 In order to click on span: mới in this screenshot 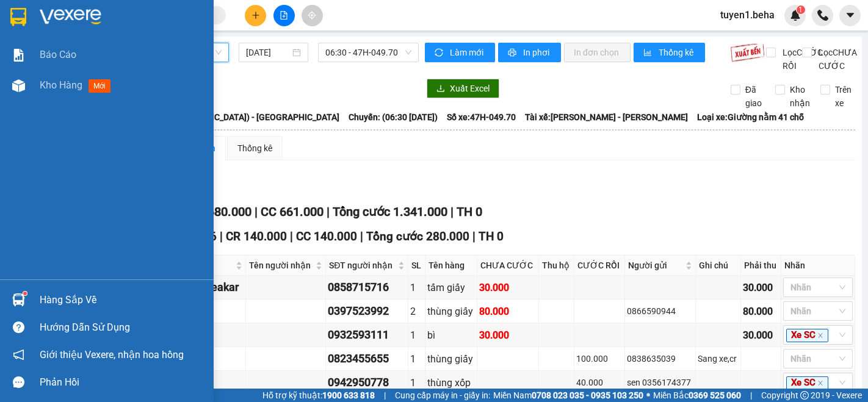, I will do `click(100, 86)`.